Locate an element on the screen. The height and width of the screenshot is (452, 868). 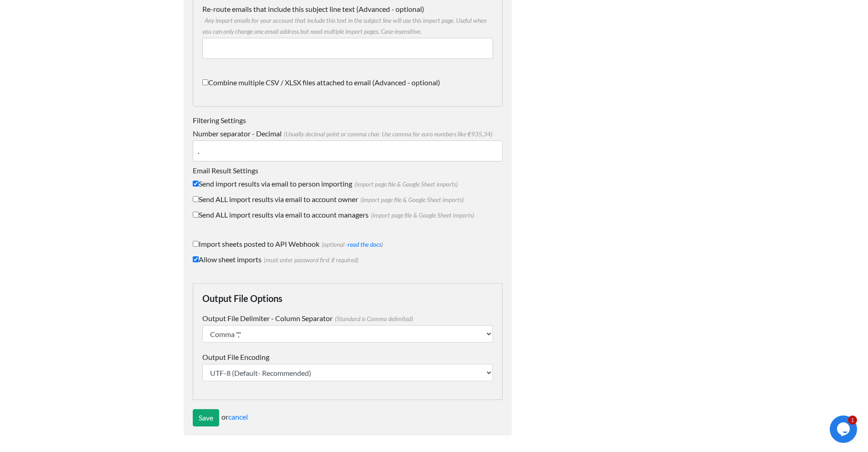
div: or is located at coordinates (348, 418).